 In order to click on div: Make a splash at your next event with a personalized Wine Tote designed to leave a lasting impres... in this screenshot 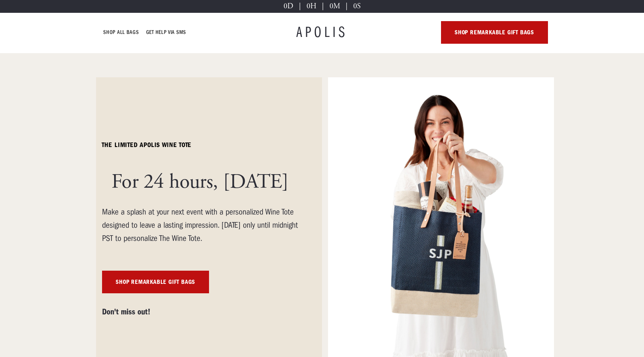, I will do `click(200, 225)`.